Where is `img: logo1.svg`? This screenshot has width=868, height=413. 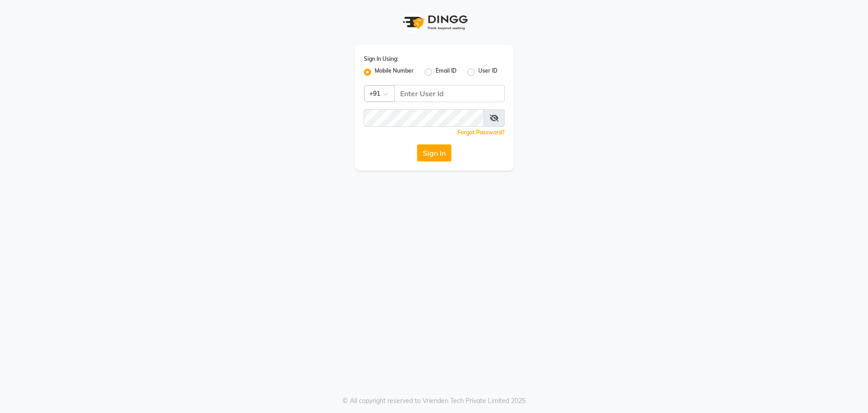 img: logo1.svg is located at coordinates (434, 22).